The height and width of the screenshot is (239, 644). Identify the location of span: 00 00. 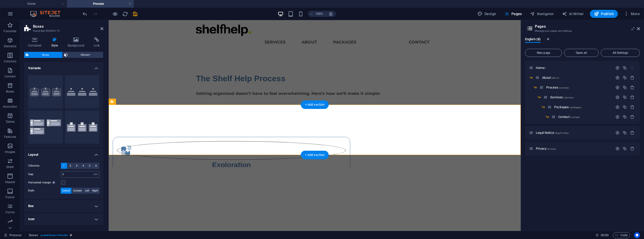
(604, 235).